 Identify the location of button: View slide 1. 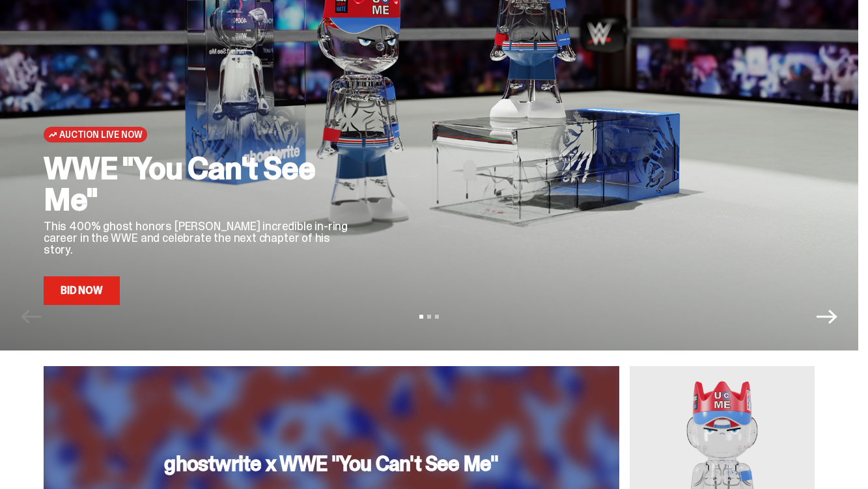
(421, 317).